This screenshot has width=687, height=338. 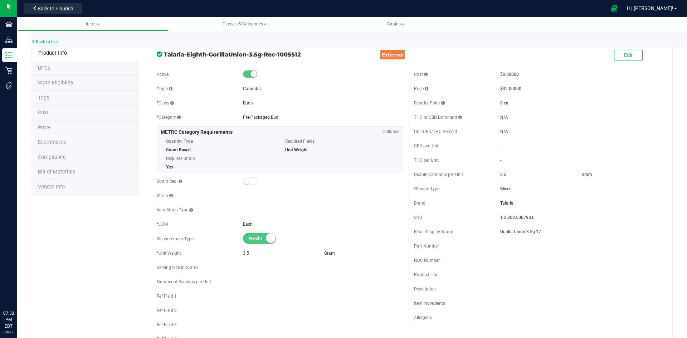 What do you see at coordinates (169, 167) in the screenshot?
I see `span: Yes` at bounding box center [169, 167].